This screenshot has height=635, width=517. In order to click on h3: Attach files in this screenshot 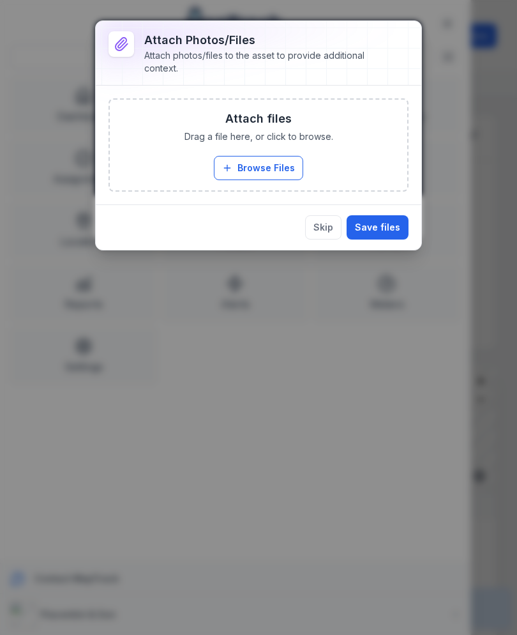, I will do `click(259, 119)`.